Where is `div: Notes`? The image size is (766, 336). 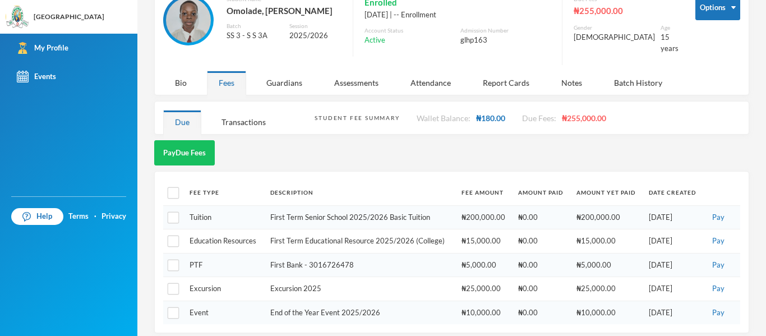
div: Notes is located at coordinates (572, 82).